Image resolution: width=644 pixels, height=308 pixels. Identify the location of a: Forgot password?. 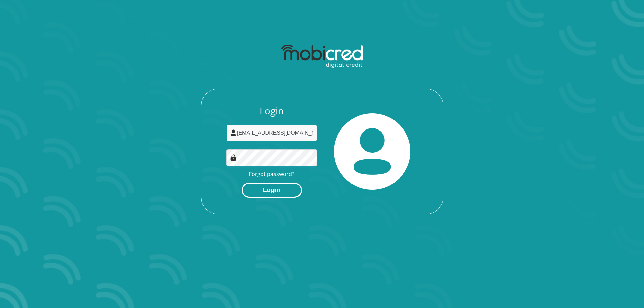
(271, 174).